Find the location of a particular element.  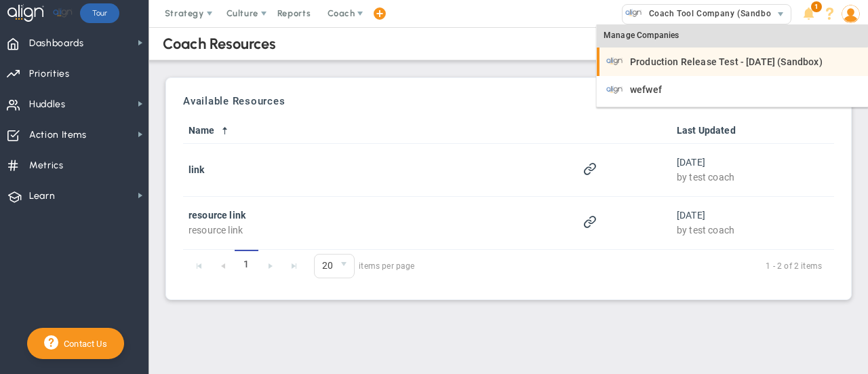

a: Name is located at coordinates (346, 131).